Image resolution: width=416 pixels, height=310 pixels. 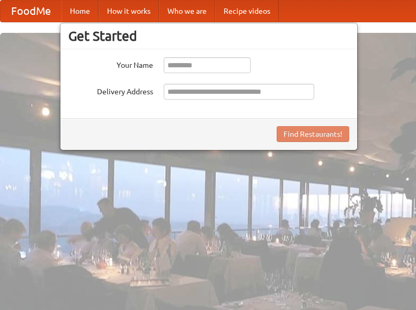 What do you see at coordinates (247, 11) in the screenshot?
I see `a: Recipe videos` at bounding box center [247, 11].